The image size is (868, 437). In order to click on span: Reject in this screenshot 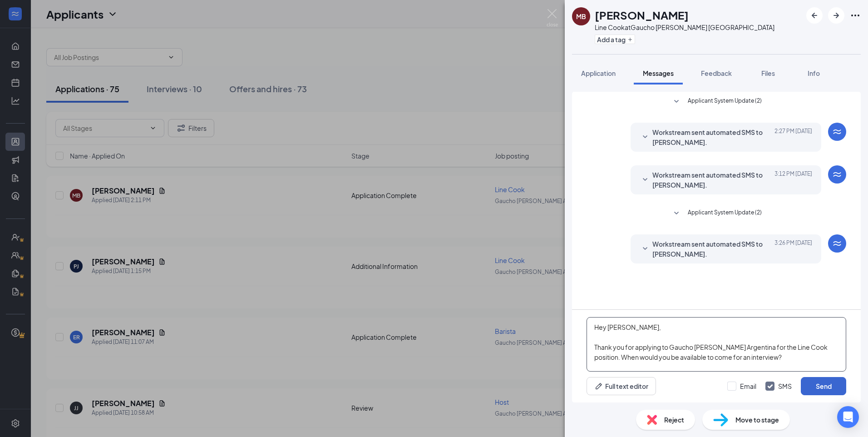, I will do `click(674, 420)`.